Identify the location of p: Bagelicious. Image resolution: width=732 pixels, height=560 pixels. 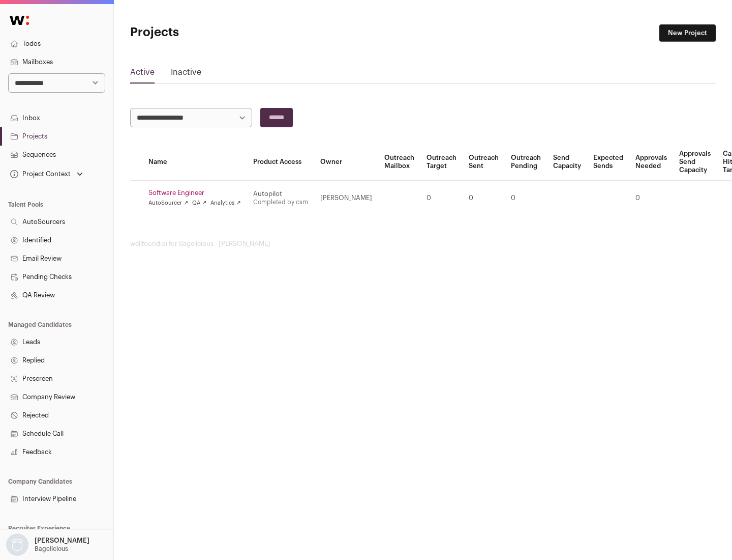
(51, 548).